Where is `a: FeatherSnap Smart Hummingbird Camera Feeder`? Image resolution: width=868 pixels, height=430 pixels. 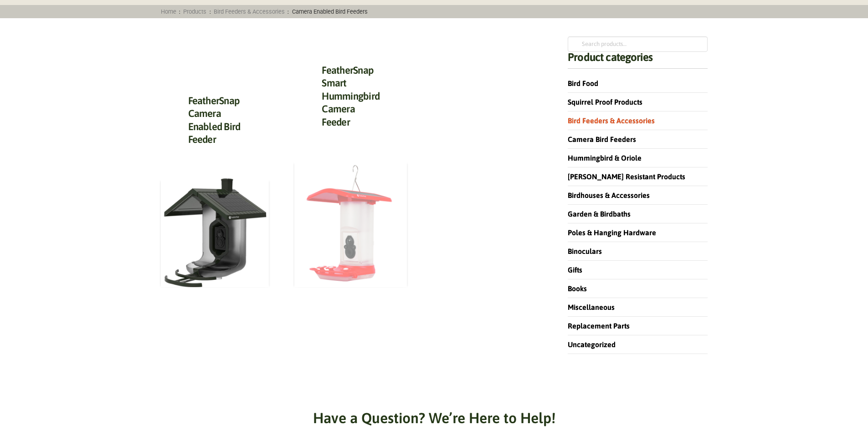 a: FeatherSnap Smart Hummingbird Camera Feeder is located at coordinates (350, 96).